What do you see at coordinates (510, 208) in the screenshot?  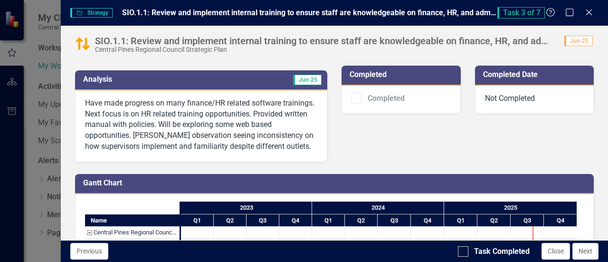 I see `div: 2025` at bounding box center [510, 208].